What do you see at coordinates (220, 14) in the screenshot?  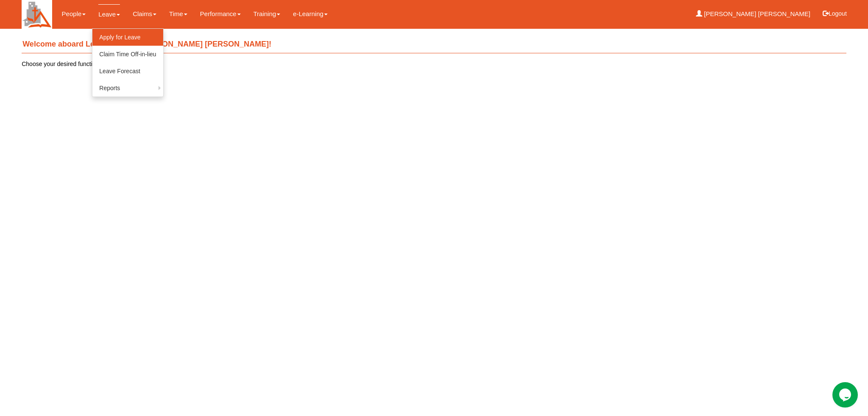 I see `a: Performance` at bounding box center [220, 14].